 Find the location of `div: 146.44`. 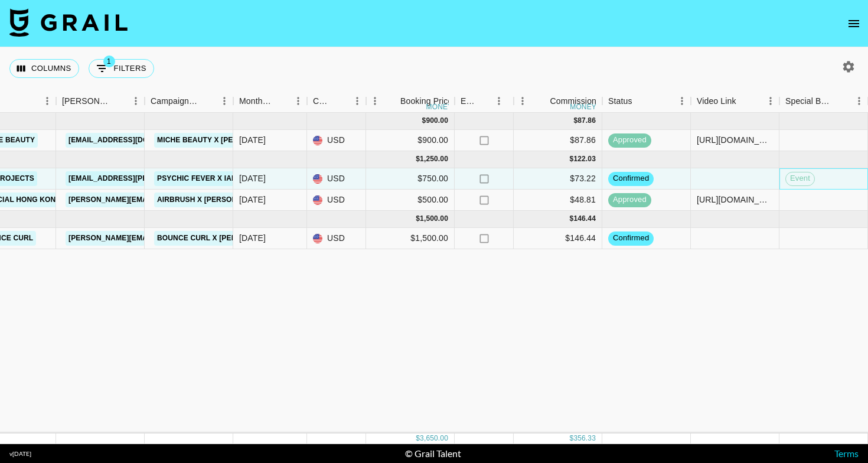

div: 146.44 is located at coordinates (584, 219).